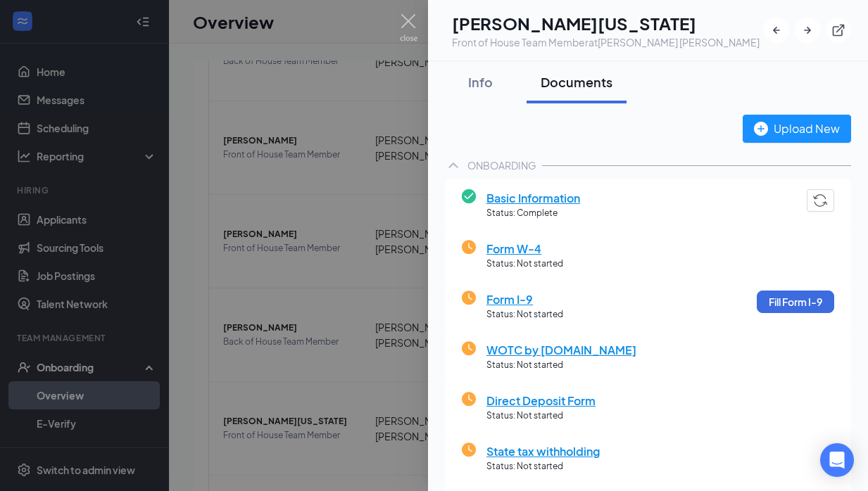  What do you see at coordinates (838, 30) in the screenshot?
I see `button: ExternalLink` at bounding box center [838, 30].